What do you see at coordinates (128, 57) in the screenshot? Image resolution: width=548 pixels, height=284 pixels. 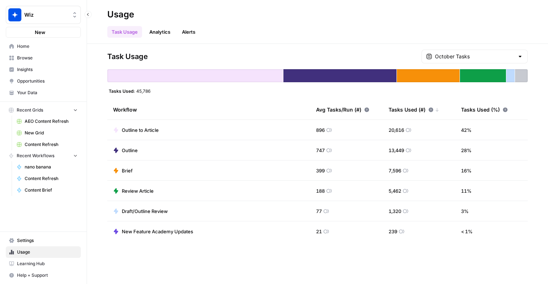 I see `span: Task Usage` at bounding box center [128, 57].